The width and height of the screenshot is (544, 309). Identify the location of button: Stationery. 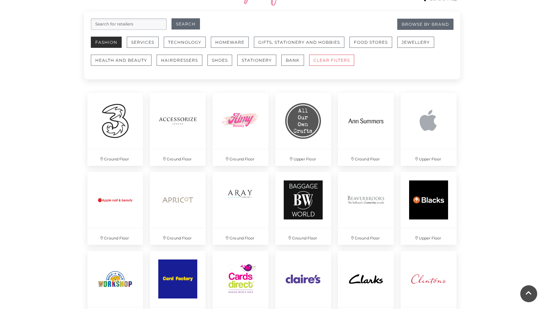
(256, 60).